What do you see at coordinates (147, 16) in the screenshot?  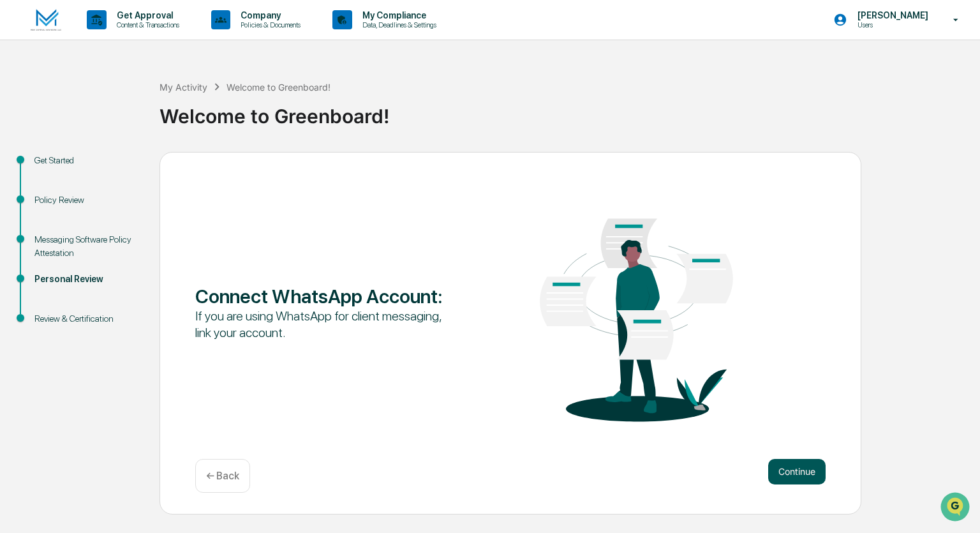 I see `p: Get Approval` at bounding box center [147, 16].